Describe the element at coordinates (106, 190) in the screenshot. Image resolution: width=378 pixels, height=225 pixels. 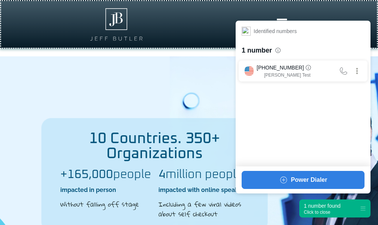
I see `h2: impacted in person` at that location.